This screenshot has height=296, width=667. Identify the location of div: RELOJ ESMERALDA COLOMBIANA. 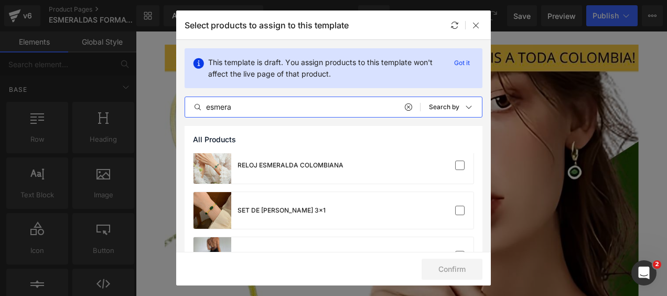
(291, 165).